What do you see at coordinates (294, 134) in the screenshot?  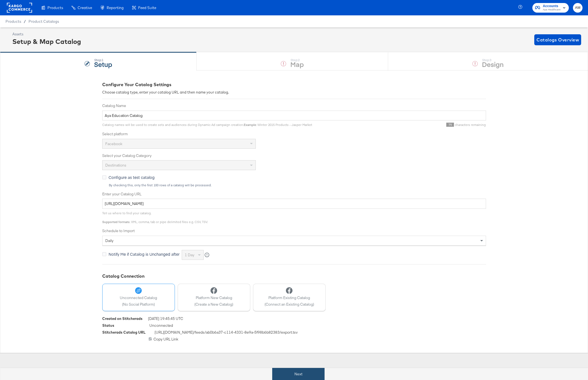 I see `label: Select platform` at bounding box center [294, 134].